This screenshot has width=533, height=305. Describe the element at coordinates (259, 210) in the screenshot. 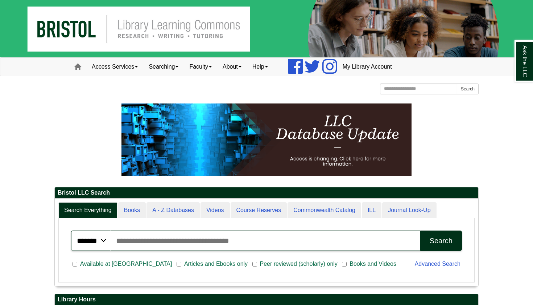

I see `a: Course Reserves` at that location.